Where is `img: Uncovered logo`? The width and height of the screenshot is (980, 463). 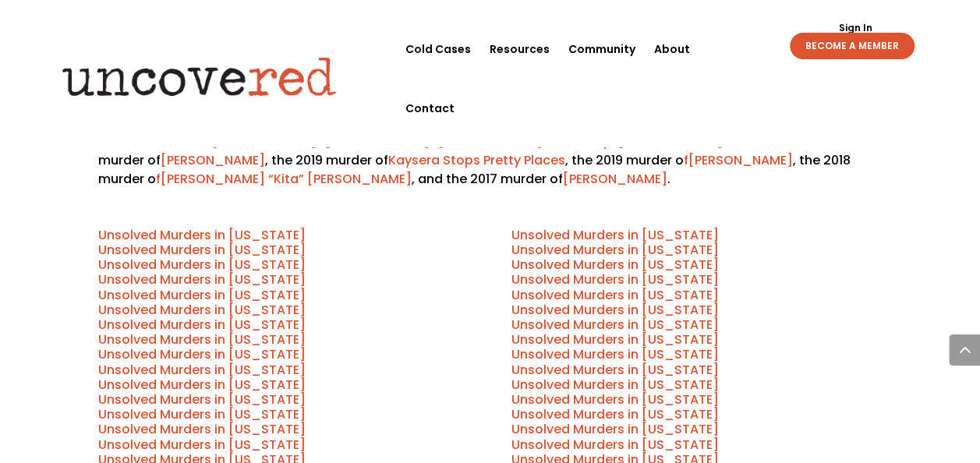 img: Uncovered logo is located at coordinates (198, 77).